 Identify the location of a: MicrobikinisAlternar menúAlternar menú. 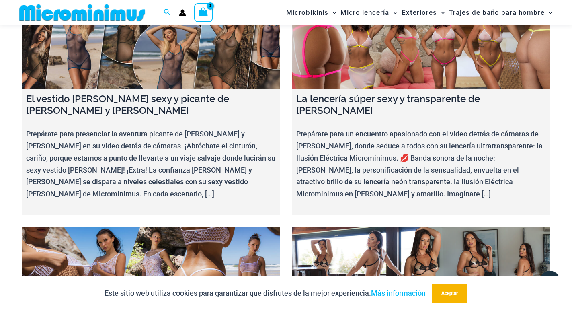
(311, 12).